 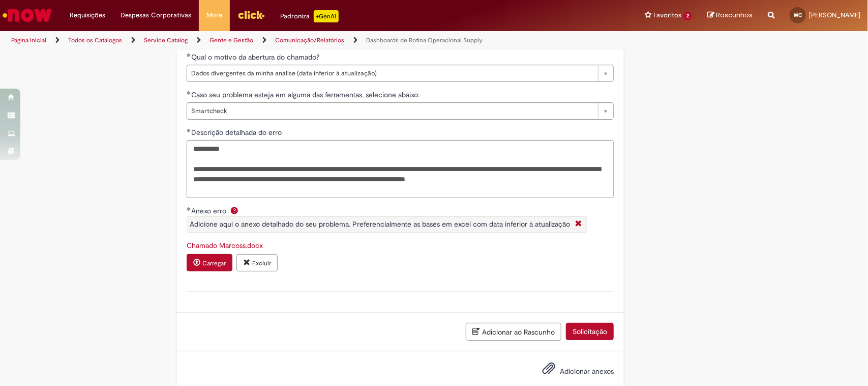 I want to click on span: WC, so click(x=798, y=15).